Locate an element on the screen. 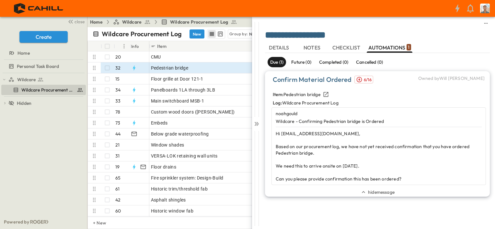 The image size is (495, 229). span: Floor grille at Door 121-1 is located at coordinates (177, 79).